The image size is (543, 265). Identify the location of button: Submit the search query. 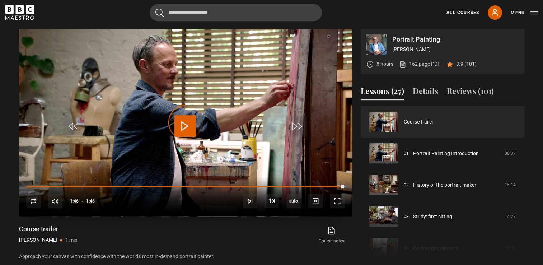
(160, 13).